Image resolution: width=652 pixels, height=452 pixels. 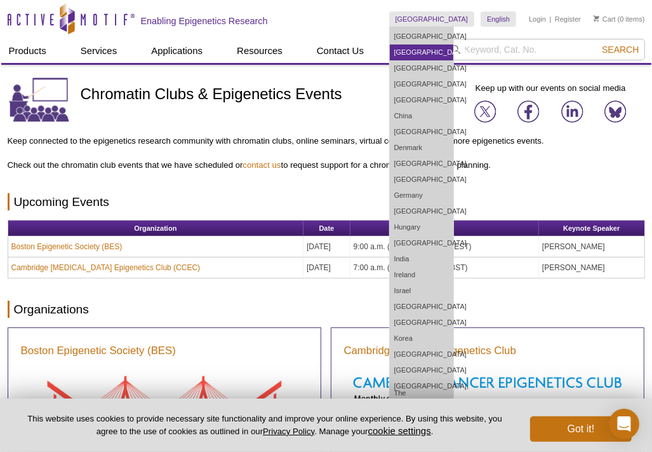 What do you see at coordinates (39, 100) in the screenshot?
I see `img: Chromatin Clubs & Epigenetic Events` at bounding box center [39, 100].